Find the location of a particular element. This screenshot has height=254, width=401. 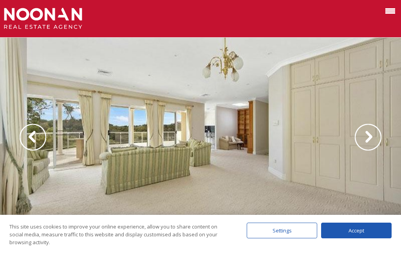

img: Noonan Real Estate Agency is located at coordinates (43, 18).